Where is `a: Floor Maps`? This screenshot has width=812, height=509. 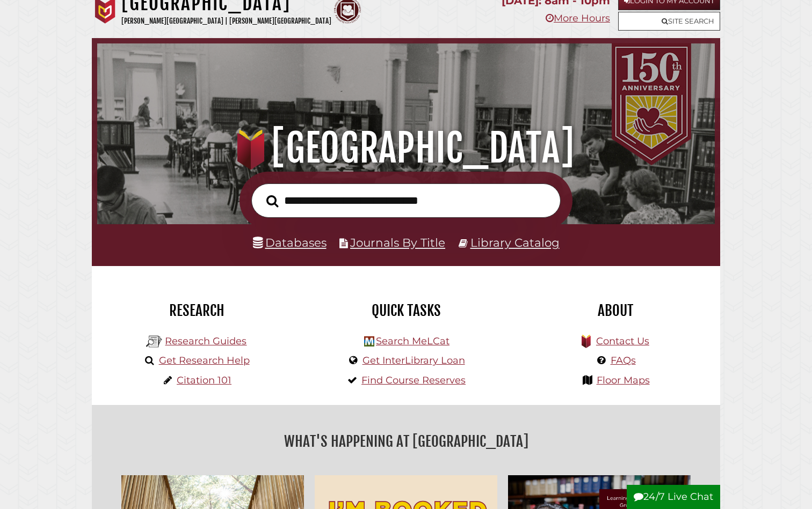
a: Floor Maps is located at coordinates (623, 380).